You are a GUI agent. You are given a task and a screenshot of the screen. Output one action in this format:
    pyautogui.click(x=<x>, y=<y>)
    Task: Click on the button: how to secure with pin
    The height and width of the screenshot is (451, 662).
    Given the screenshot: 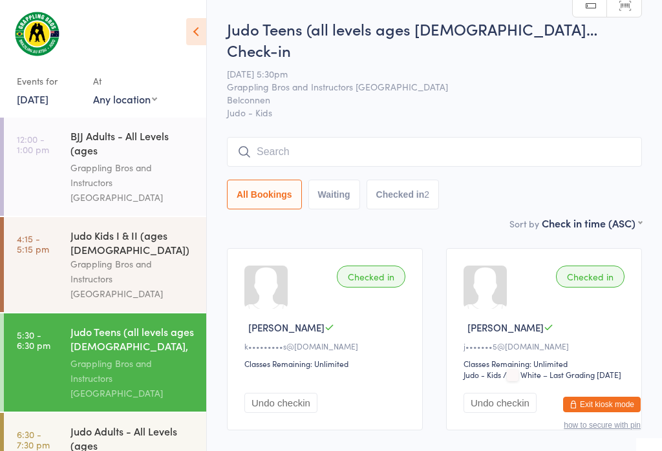 What is the action you would take?
    pyautogui.click(x=602, y=425)
    